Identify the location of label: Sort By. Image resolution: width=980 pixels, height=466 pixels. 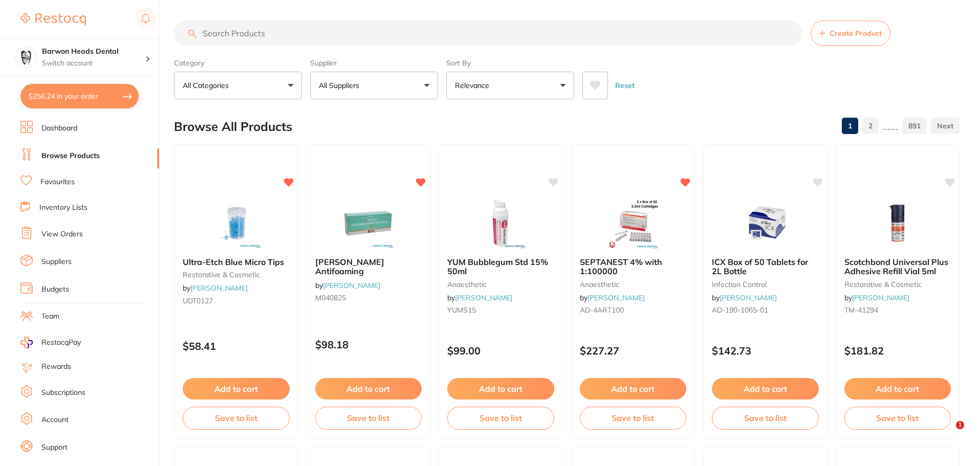
(510, 63).